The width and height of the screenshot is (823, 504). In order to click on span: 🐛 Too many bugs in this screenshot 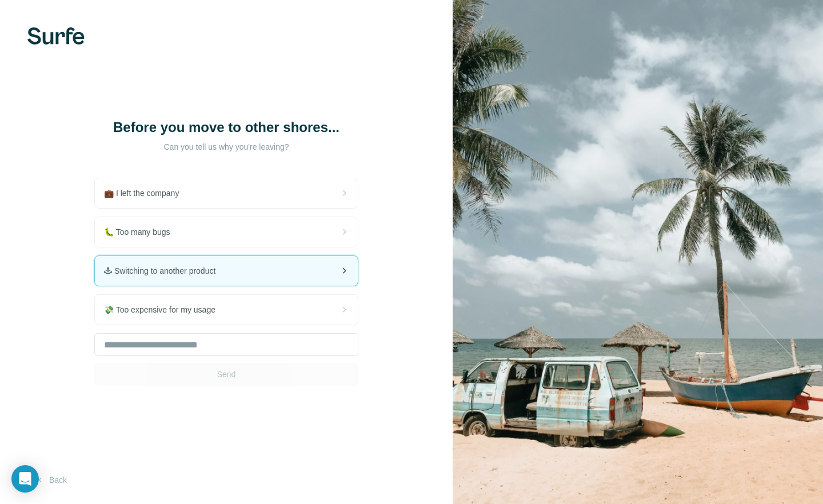, I will do `click(142, 232)`.